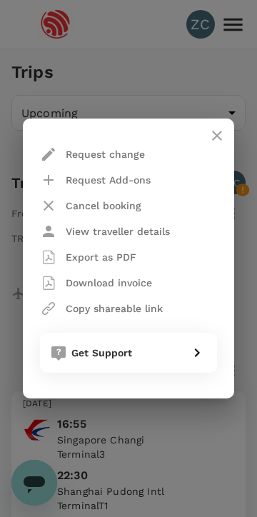  What do you see at coordinates (103, 206) in the screenshot?
I see `p: Cancel booking` at bounding box center [103, 206].